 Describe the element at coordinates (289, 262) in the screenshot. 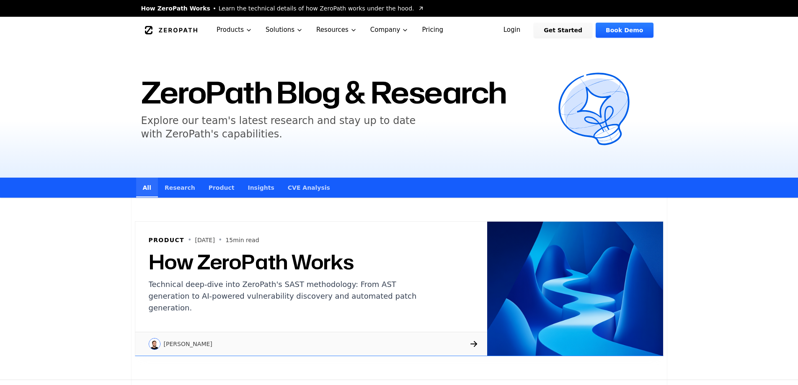

I see `h2: How ZeroPath Works` at that location.